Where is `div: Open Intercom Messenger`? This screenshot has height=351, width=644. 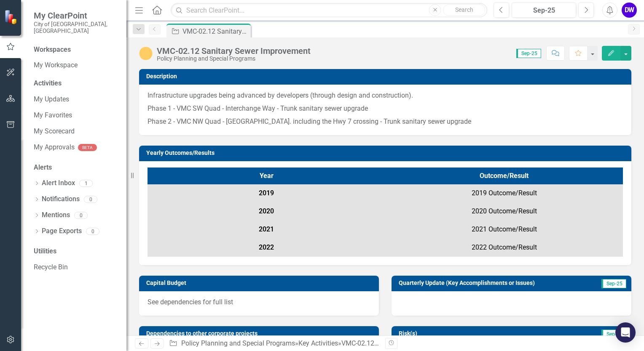
div: Open Intercom Messenger is located at coordinates (626, 333).